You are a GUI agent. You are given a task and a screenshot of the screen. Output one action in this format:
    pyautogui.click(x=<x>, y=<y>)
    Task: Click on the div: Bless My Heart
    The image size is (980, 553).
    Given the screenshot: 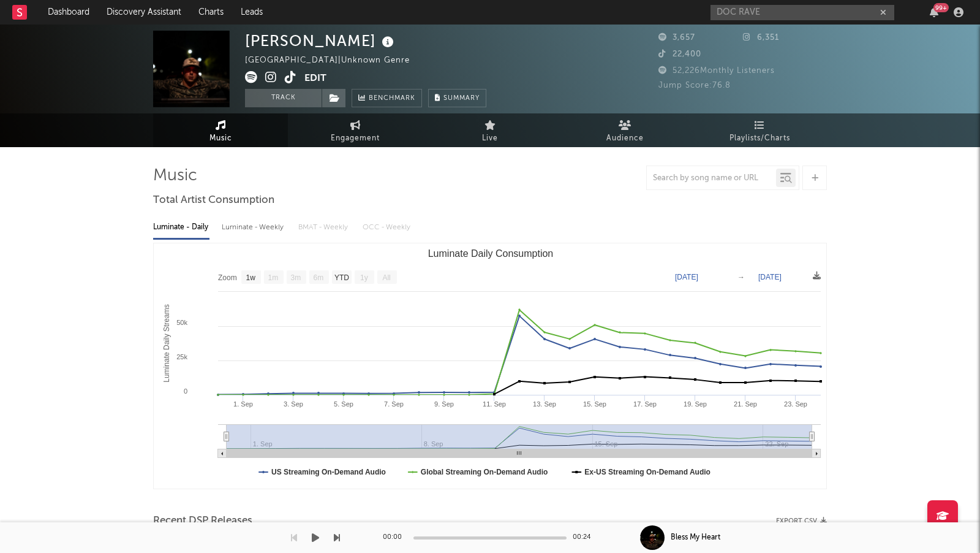 What is the action you would take?
    pyautogui.click(x=696, y=537)
    